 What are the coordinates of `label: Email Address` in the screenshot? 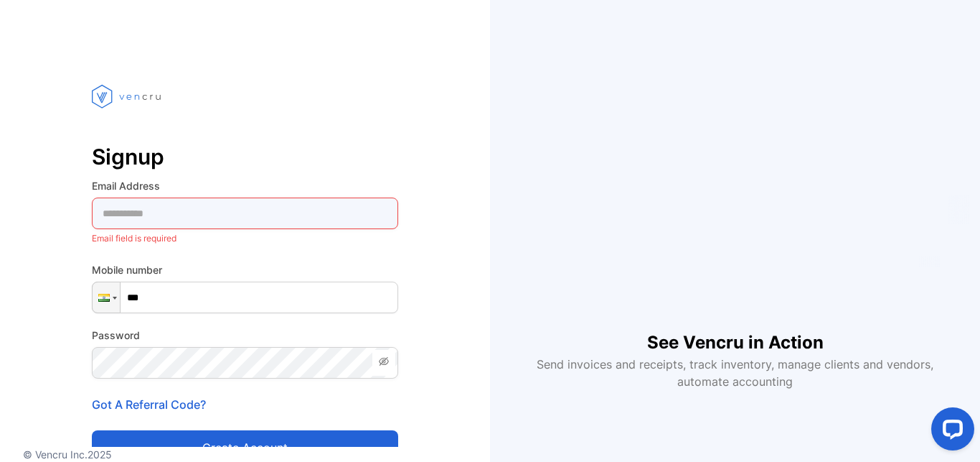 It's located at (245, 185).